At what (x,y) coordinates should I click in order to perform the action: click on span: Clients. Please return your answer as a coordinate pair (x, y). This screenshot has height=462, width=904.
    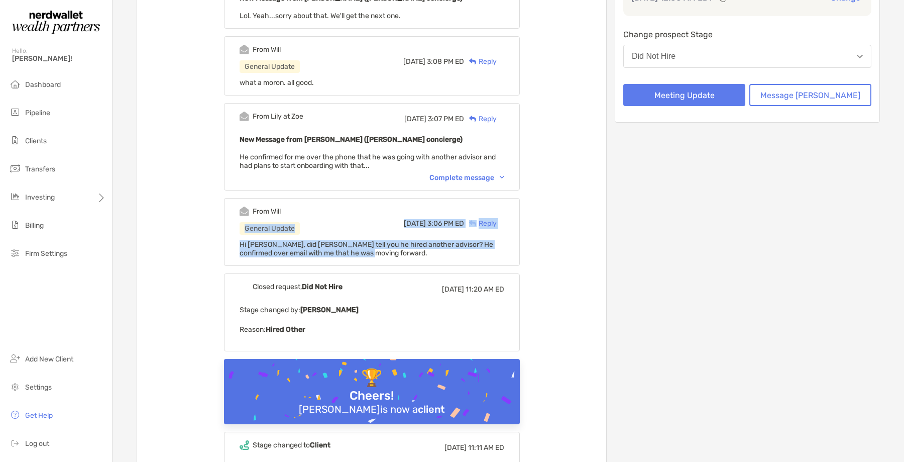
    Looking at the image, I should click on (36, 141).